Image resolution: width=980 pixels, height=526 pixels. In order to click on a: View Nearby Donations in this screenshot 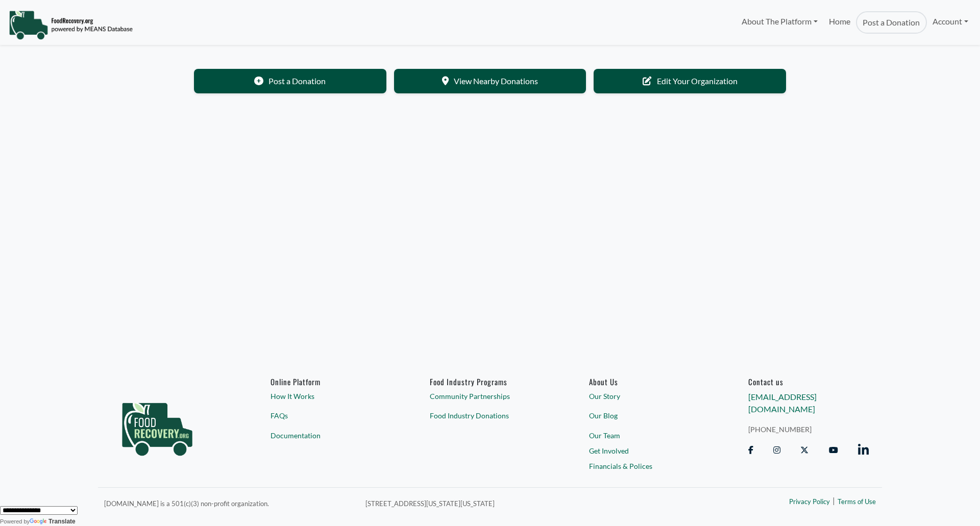, I will do `click(490, 81)`.